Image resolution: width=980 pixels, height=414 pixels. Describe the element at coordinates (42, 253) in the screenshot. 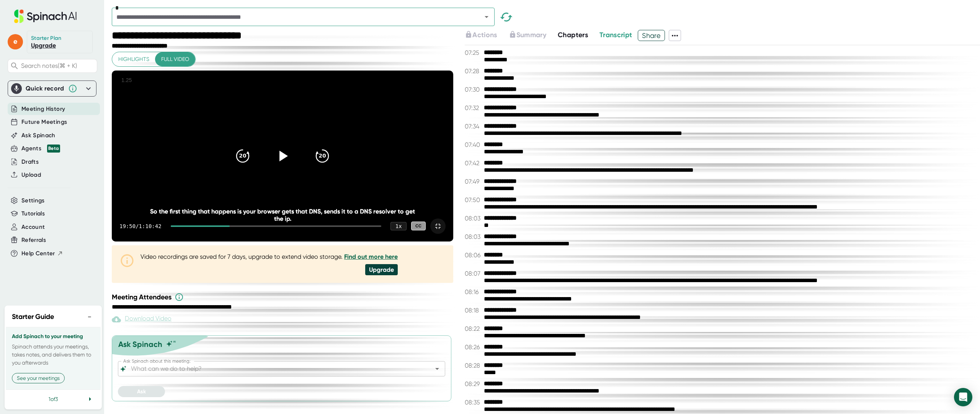

I see `button: Help Center` at that location.